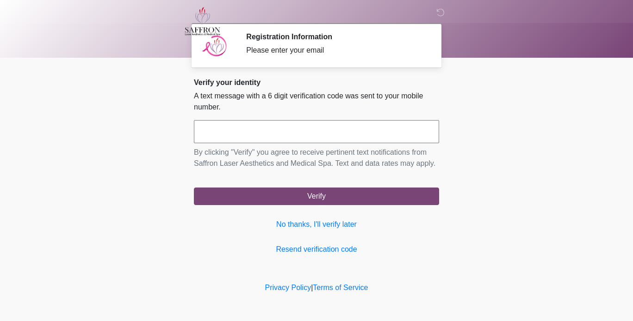 Image resolution: width=633 pixels, height=321 pixels. Describe the element at coordinates (316, 197) in the screenshot. I see `button: Verify` at that location.